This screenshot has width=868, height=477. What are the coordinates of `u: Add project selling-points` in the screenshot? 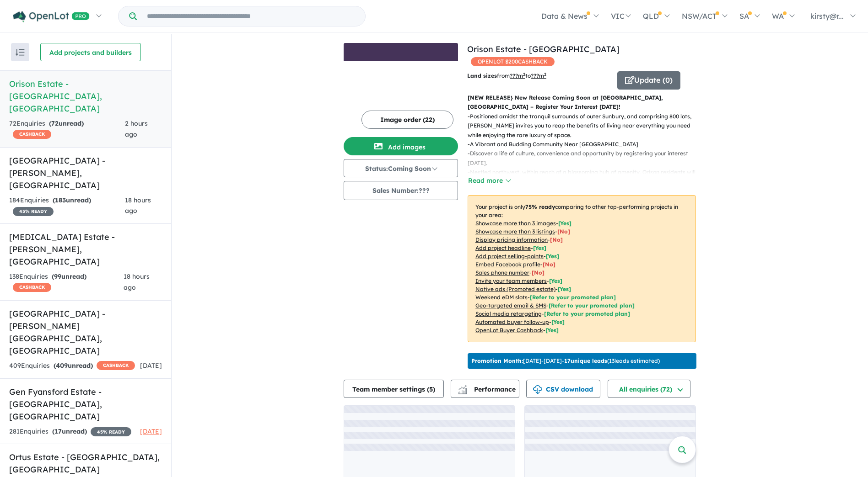 It's located at (509, 256).